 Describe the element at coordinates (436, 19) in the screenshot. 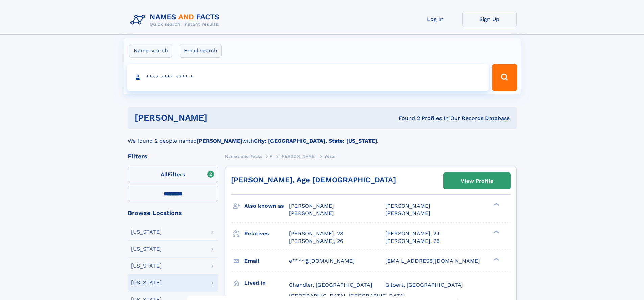

I see `a: Log In` at that location.